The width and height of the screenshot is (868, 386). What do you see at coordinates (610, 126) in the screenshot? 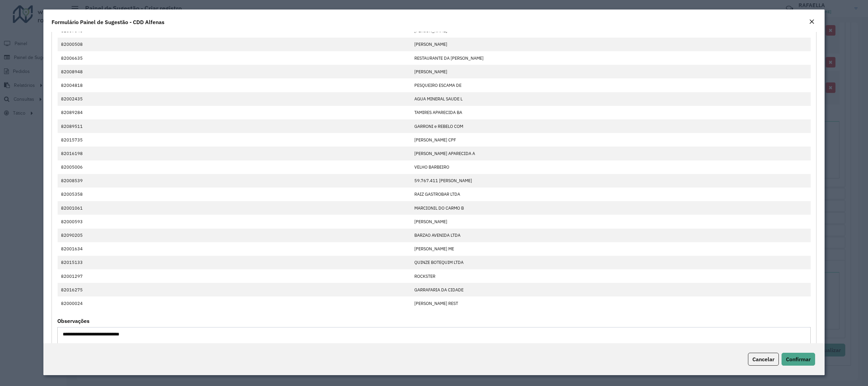
I see `td: GARRONI e REBELO COM` at bounding box center [610, 126].